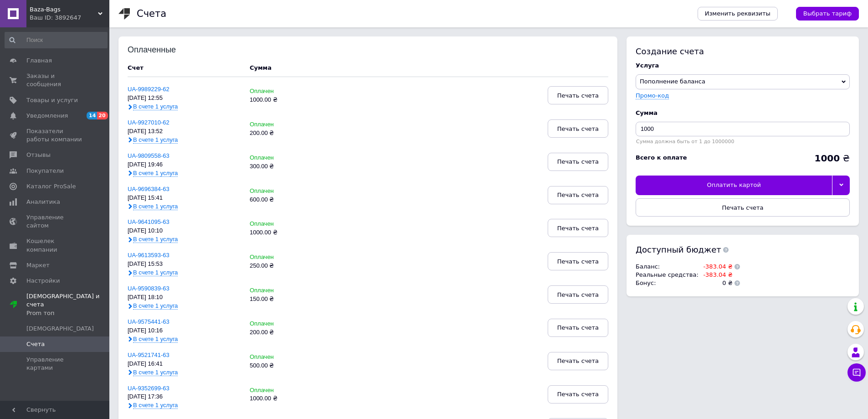 The height and width of the screenshot is (419, 868). What do you see at coordinates (738, 14) in the screenshot?
I see `a: Изменить реквизиты` at bounding box center [738, 14].